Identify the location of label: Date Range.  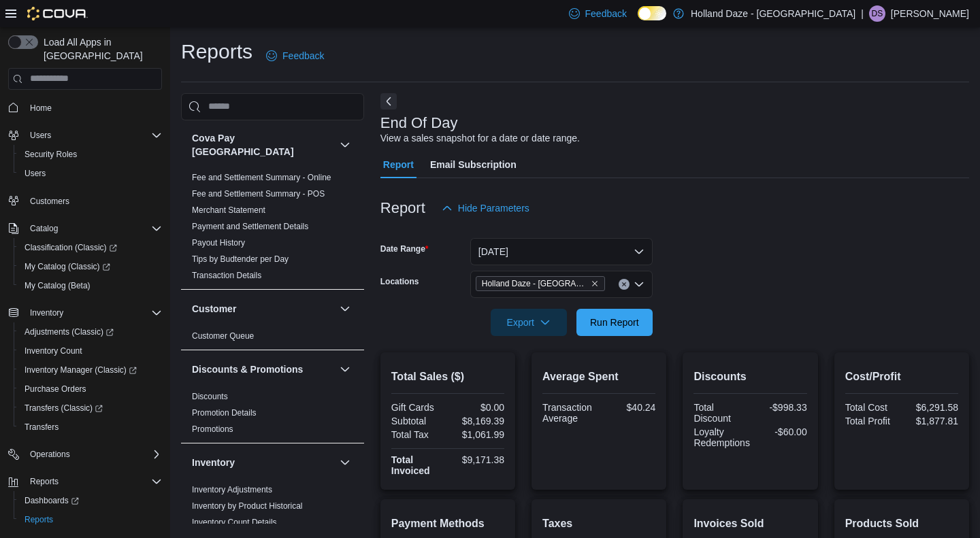
(404, 249).